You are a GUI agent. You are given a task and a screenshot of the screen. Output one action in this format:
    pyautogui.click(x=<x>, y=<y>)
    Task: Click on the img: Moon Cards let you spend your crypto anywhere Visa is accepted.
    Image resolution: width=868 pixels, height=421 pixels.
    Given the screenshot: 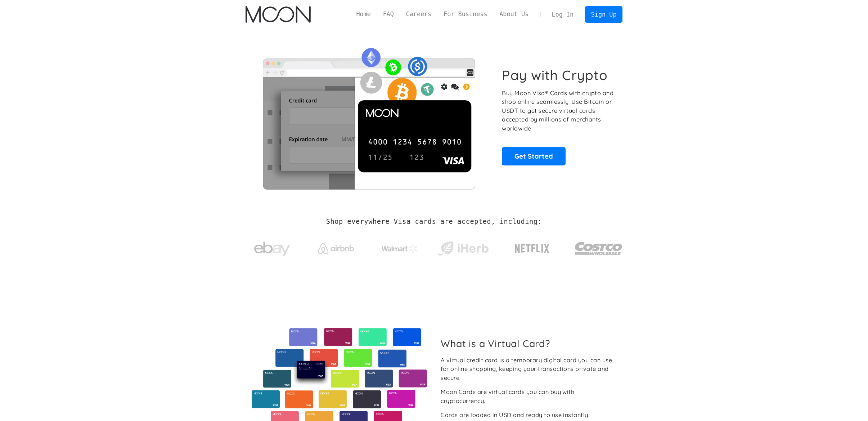 What is the action you would take?
    pyautogui.click(x=369, y=116)
    